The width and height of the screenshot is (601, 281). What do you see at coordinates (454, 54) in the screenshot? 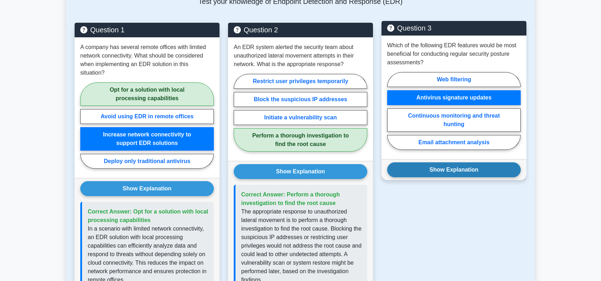
I see `p: Which of the following EDR features would be most beneficial for conducting regular security post...` at bounding box center [454, 54].